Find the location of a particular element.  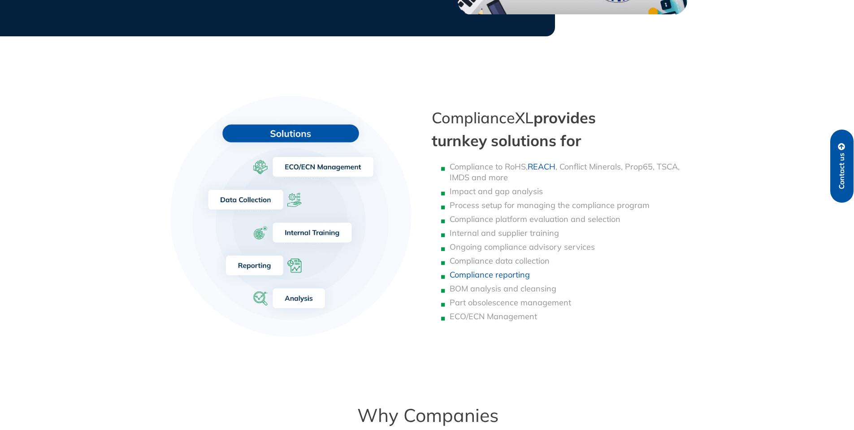

li: Compliance platform evaluation and selection is located at coordinates (570, 219).